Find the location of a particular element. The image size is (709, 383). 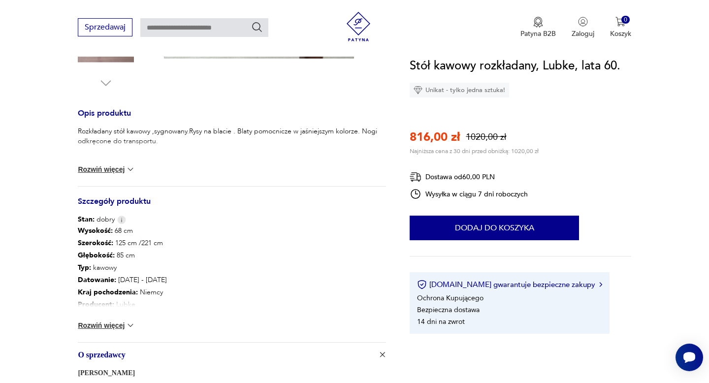

button: Sprzedawaj is located at coordinates (105, 27).